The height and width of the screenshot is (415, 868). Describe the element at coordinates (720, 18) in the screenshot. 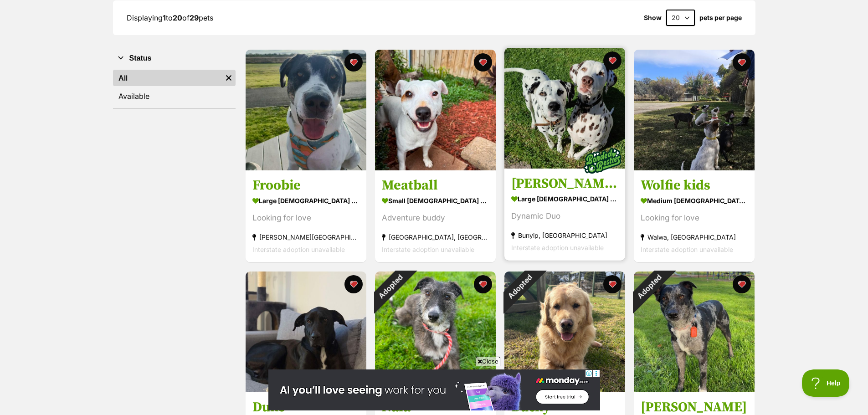

I see `label: pets per page` at that location.